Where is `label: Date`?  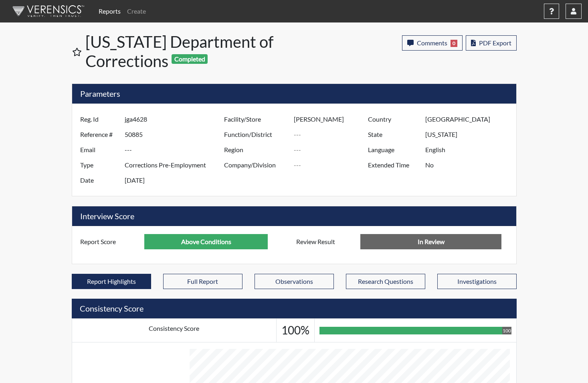 label: Date is located at coordinates (99, 180).